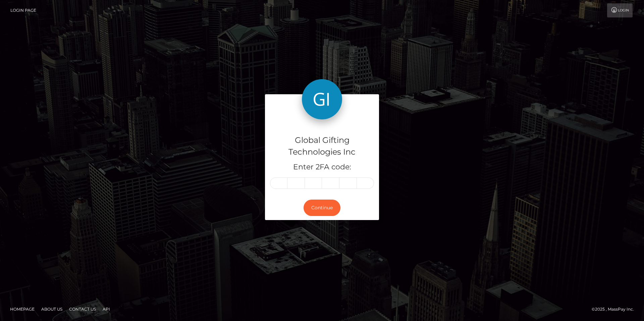  I want to click on img: Global Gifting Technologies Inc, so click(322, 99).